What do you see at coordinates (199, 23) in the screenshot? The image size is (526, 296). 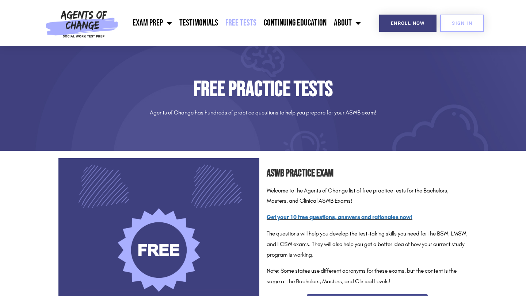 I see `a: Testimonials` at bounding box center [199, 23].